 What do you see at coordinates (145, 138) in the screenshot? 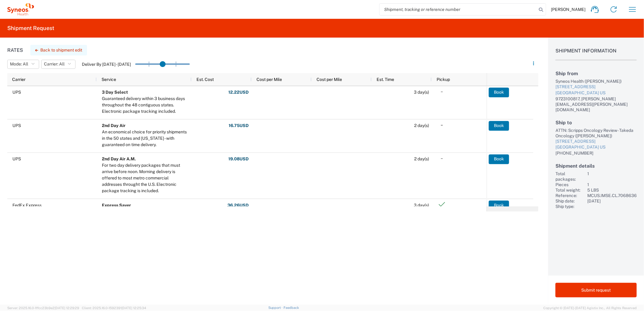
I see `div: An economical choice for priority shipments in the 50 states and Puerto Rico - with guaranteed on...` at bounding box center [145, 138].